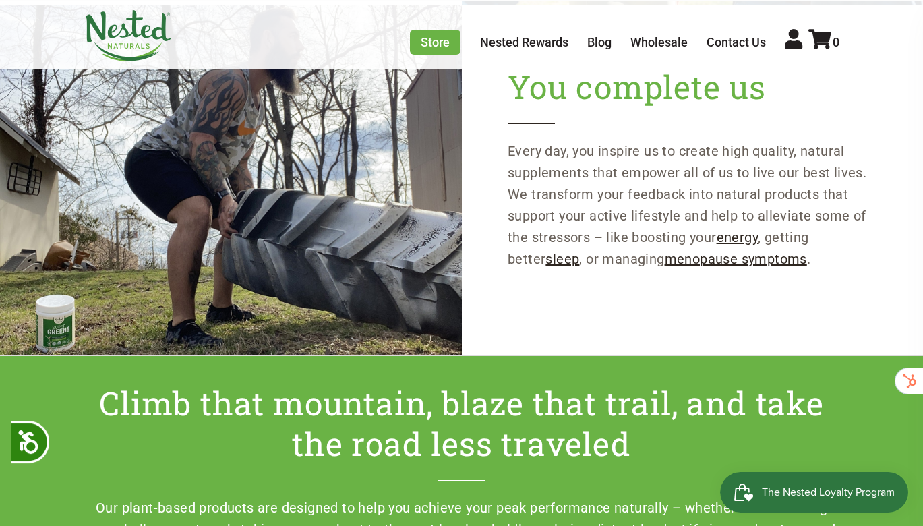 This screenshot has height=526, width=923. What do you see at coordinates (824, 42) in the screenshot?
I see `a: 0` at bounding box center [824, 42].